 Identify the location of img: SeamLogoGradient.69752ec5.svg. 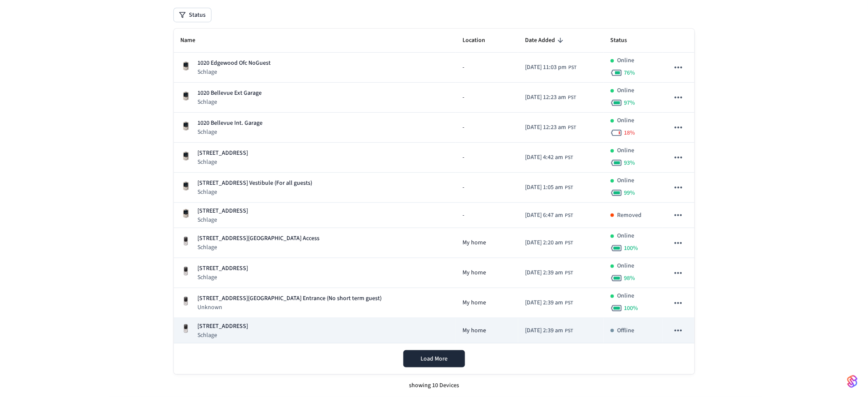
(853, 381).